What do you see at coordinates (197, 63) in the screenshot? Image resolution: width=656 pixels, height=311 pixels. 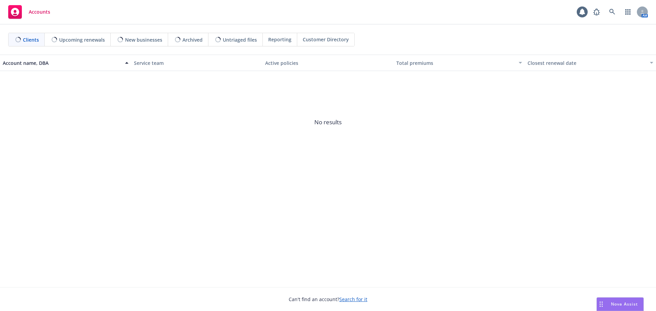 I see `div: Service team` at bounding box center [197, 63].